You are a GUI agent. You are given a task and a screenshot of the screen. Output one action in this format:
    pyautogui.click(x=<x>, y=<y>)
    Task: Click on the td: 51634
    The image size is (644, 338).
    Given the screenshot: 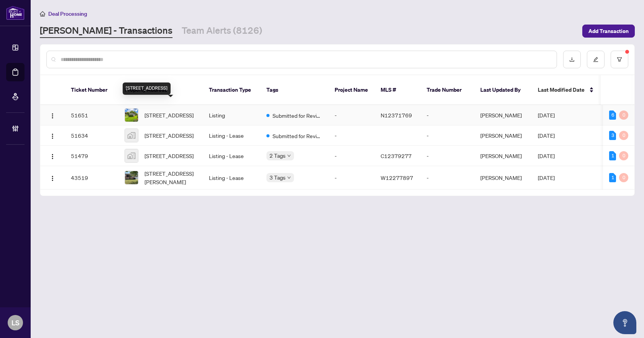 What is the action you would take?
    pyautogui.click(x=92, y=135)
    